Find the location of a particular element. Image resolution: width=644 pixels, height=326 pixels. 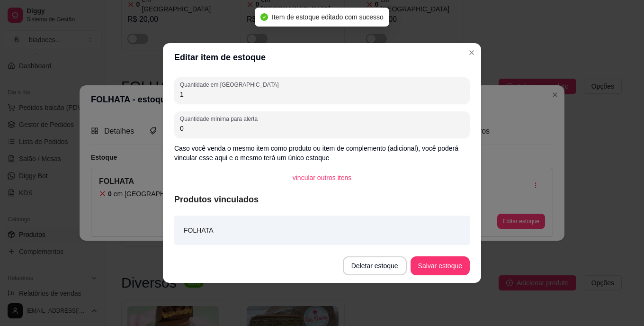

input: Quantidade mínima para alerta is located at coordinates (322, 129).